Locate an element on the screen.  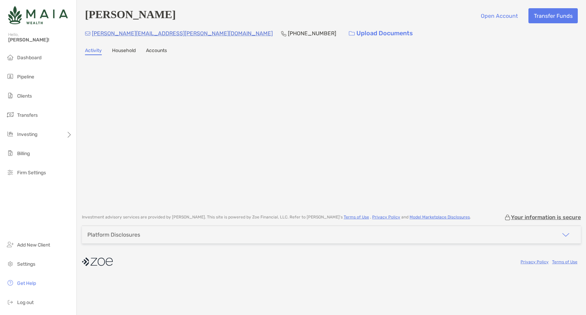
span: Transfers is located at coordinates (27, 115).